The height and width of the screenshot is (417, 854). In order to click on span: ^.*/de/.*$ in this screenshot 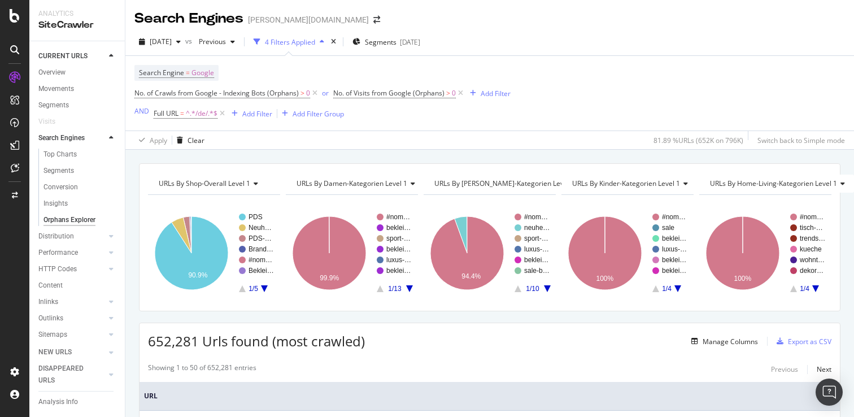, I will do `click(202, 114)`.